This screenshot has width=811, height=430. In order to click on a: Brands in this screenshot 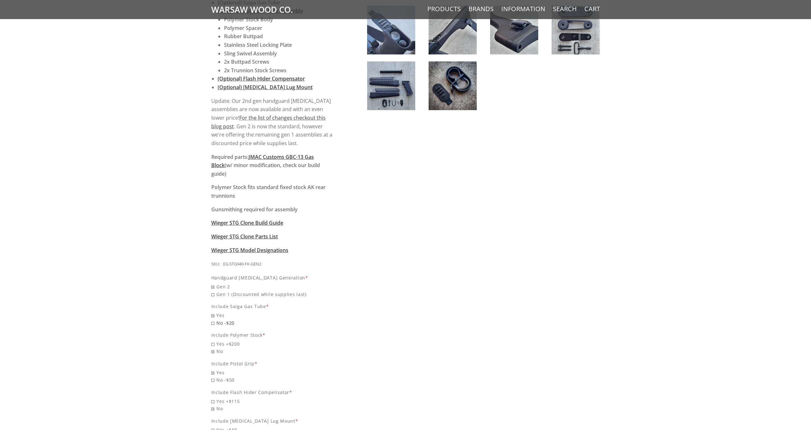, I will do `click(481, 9)`.